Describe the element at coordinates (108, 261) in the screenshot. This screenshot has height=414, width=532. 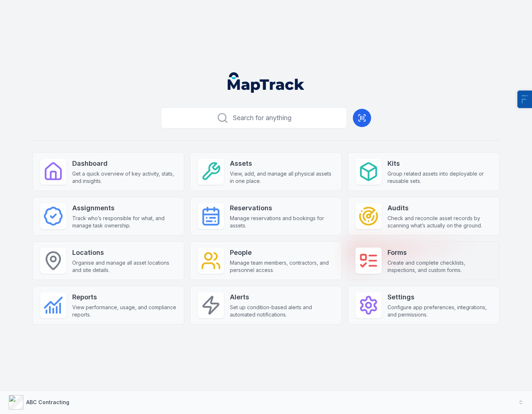
I see `a: LocationsOrganise and manage all asset locations and site details.` at that location.